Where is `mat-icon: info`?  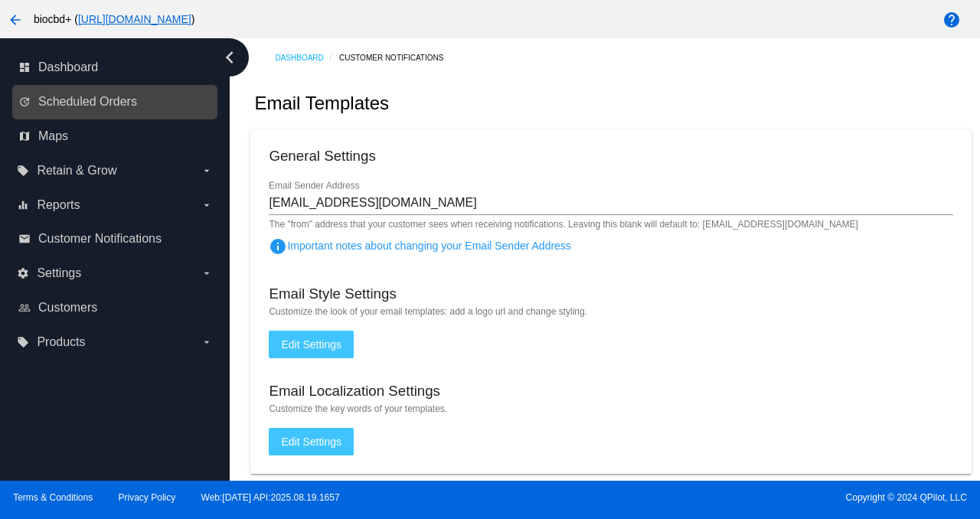
mat-icon: info is located at coordinates (278, 247).